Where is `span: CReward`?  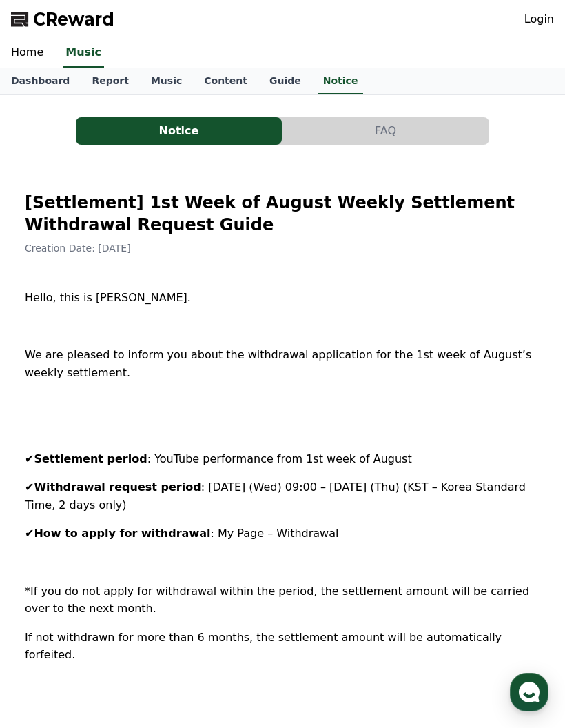
span: CReward is located at coordinates (74, 19).